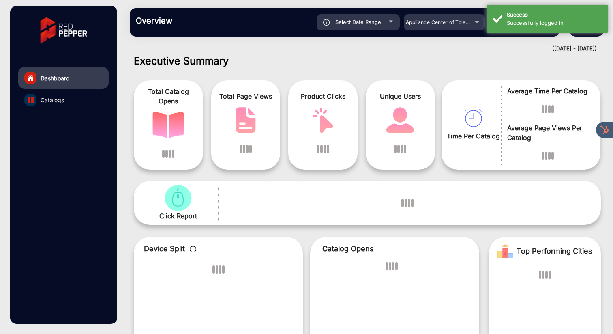 The width and height of the screenshot is (613, 334). I want to click on span: Total Page Views, so click(246, 96).